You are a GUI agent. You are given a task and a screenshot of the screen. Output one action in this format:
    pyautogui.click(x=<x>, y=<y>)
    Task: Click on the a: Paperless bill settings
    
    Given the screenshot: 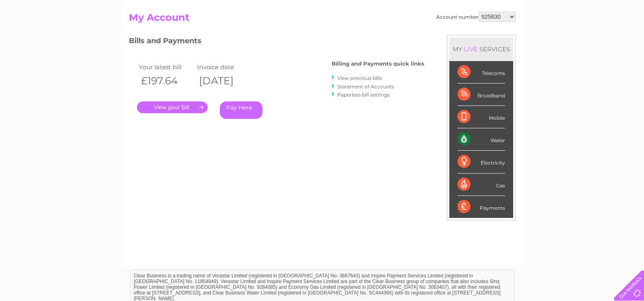 What is the action you would take?
    pyautogui.click(x=363, y=95)
    